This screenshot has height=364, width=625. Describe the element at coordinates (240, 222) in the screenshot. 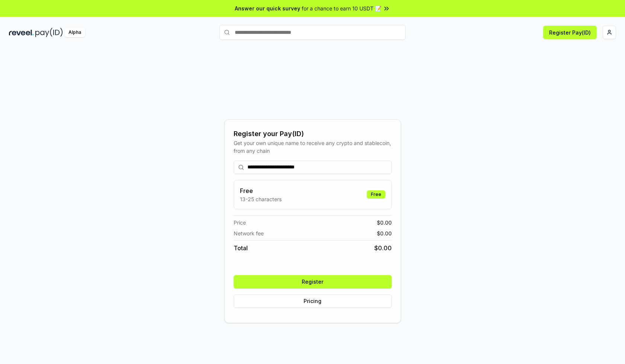

I see `span: Price` at that location.